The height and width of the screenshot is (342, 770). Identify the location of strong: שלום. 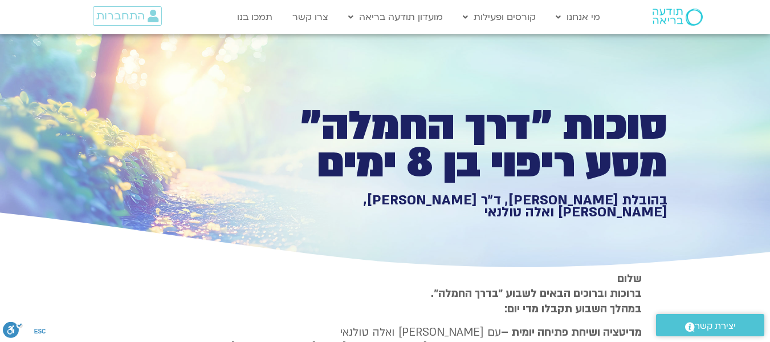
(630, 278).